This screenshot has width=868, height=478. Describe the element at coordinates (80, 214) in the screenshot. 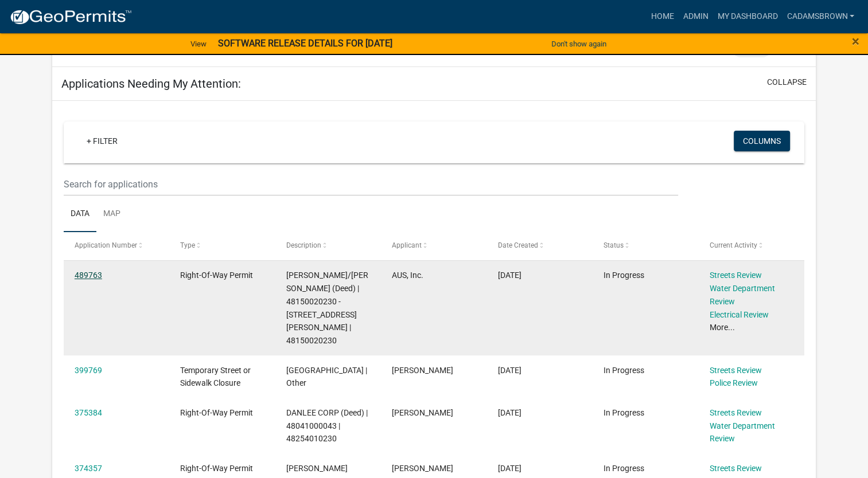

I see `a: Data` at that location.